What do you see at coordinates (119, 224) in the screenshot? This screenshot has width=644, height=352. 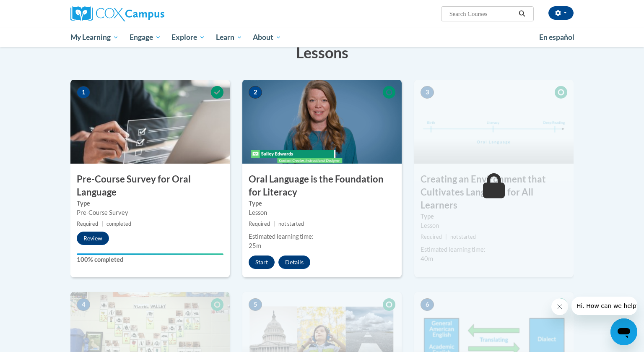 I see `span: completed` at bounding box center [119, 224].